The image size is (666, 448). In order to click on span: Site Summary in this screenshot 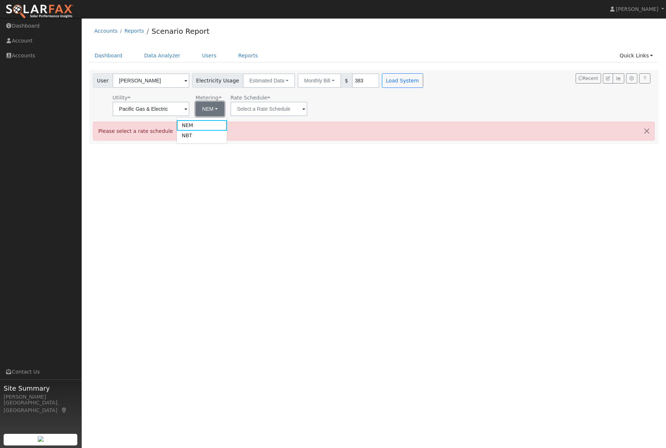, I will do `click(41, 388)`.